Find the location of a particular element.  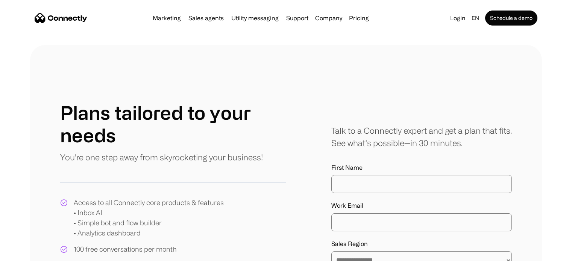

h1: Plans tailored to your needs is located at coordinates (173, 124).